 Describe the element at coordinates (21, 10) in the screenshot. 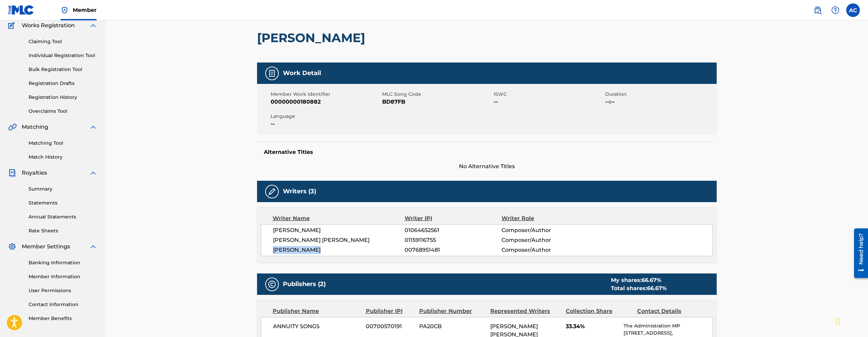

I see `img: MLC Logo` at that location.